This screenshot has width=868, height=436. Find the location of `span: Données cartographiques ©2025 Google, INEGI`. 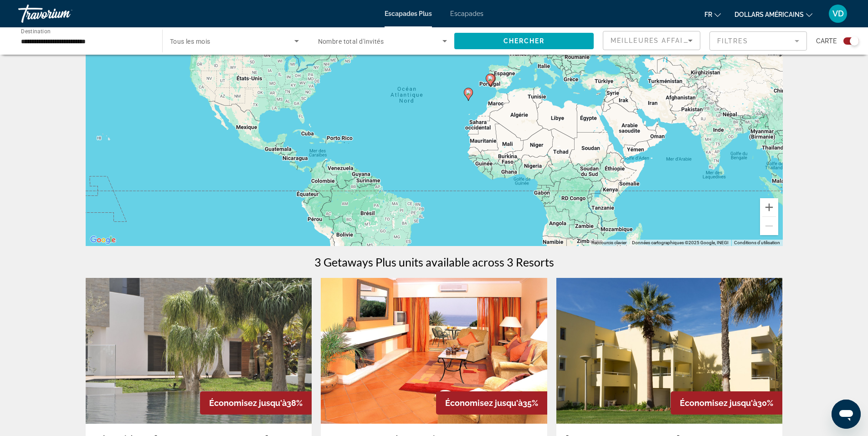

span: Données cartographiques ©2025 Google, INEGI is located at coordinates (680, 242).